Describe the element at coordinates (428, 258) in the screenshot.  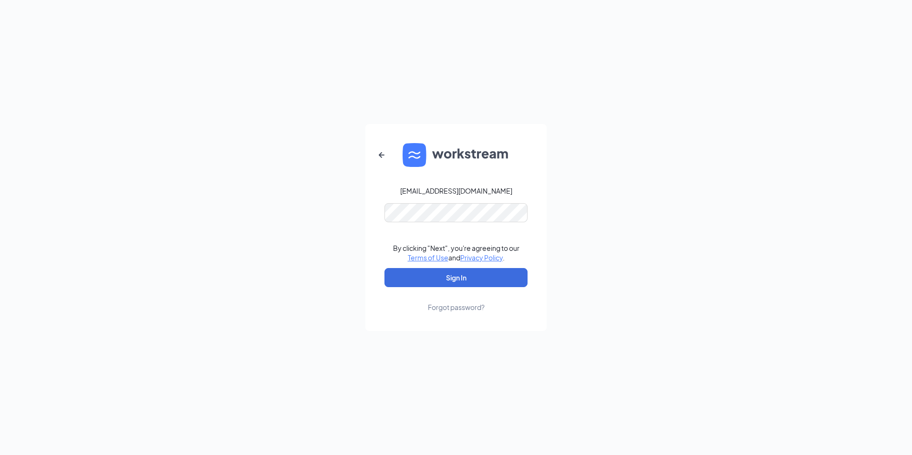
I see `a: Terms of Use` at that location.